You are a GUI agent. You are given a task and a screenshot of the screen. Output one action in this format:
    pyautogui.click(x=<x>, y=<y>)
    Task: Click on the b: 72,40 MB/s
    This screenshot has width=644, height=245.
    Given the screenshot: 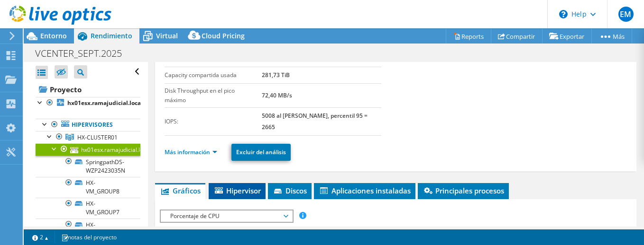 What is the action you would take?
    pyautogui.click(x=277, y=95)
    